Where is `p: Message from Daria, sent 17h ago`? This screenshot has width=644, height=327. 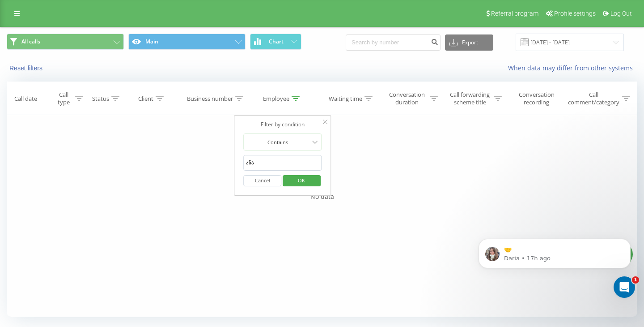
p: Message from Daria, sent 17h ago is located at coordinates (97, 39).